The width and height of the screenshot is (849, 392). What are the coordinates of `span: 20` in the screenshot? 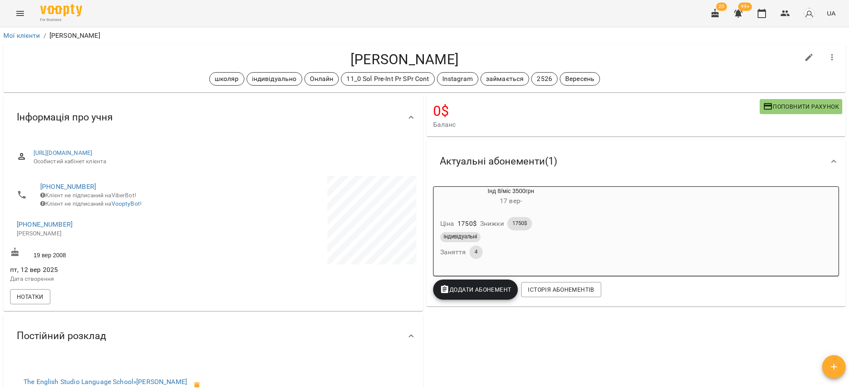 It's located at (721, 7).